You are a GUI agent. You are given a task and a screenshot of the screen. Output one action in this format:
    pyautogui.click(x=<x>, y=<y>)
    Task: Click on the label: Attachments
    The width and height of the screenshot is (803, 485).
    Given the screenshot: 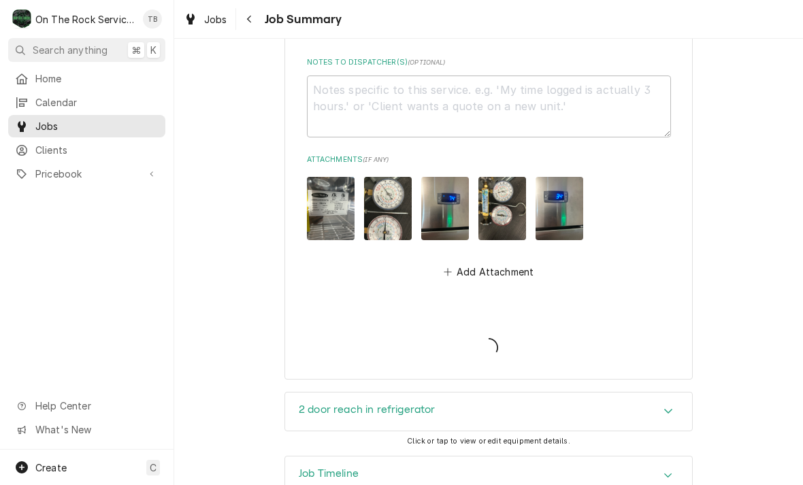 What is the action you would take?
    pyautogui.click(x=489, y=160)
    